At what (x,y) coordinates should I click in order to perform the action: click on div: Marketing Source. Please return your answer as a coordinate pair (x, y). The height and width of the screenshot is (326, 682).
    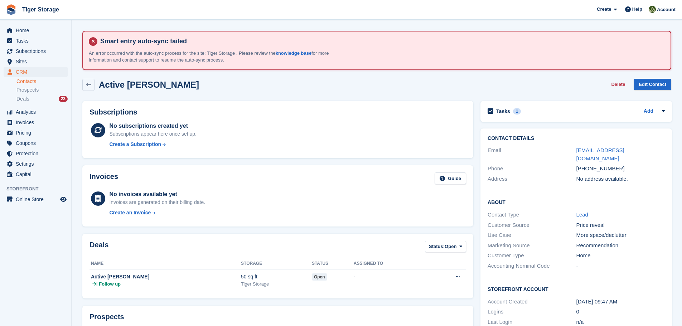
    Looking at the image, I should click on (531, 245).